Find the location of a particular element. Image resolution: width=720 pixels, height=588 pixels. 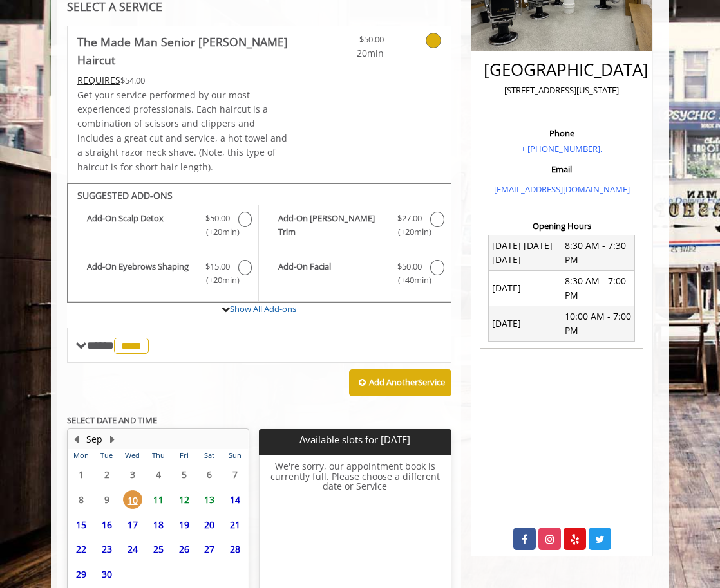

td: Select day17 is located at coordinates (133, 525).